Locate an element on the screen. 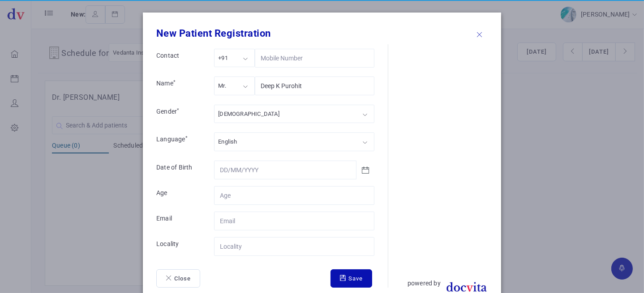  label: Age is located at coordinates (178, 195).